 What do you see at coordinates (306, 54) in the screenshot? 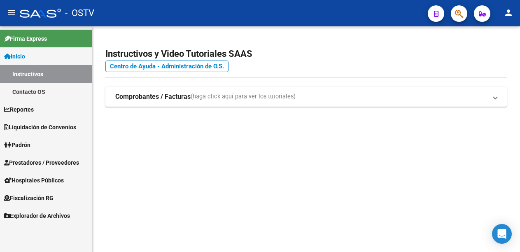
I see `h2: Instructivos y Video Tutoriales SAAS` at bounding box center [306, 54].